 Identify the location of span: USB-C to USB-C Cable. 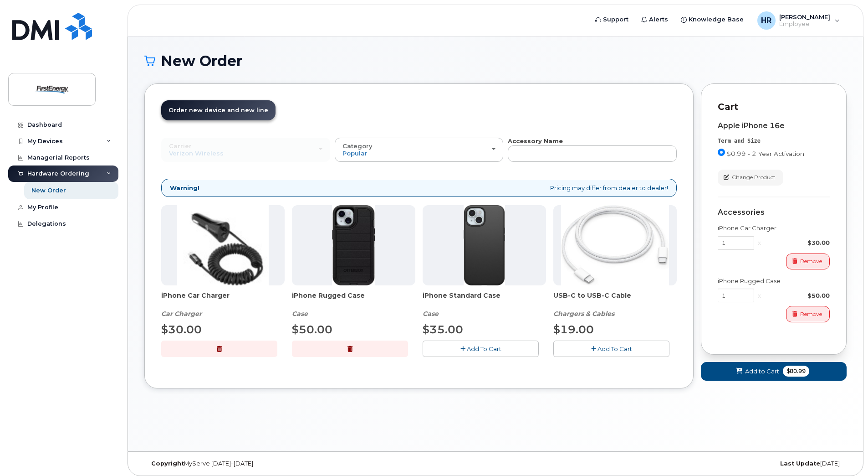
(615, 300).